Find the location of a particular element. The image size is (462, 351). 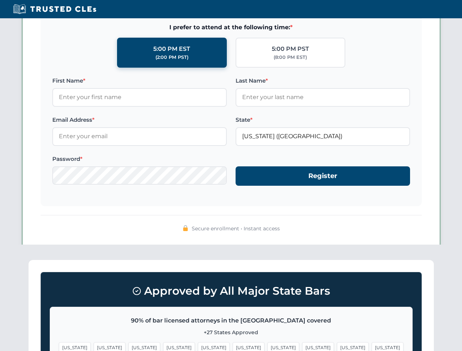

label: First Name is located at coordinates (139, 81).